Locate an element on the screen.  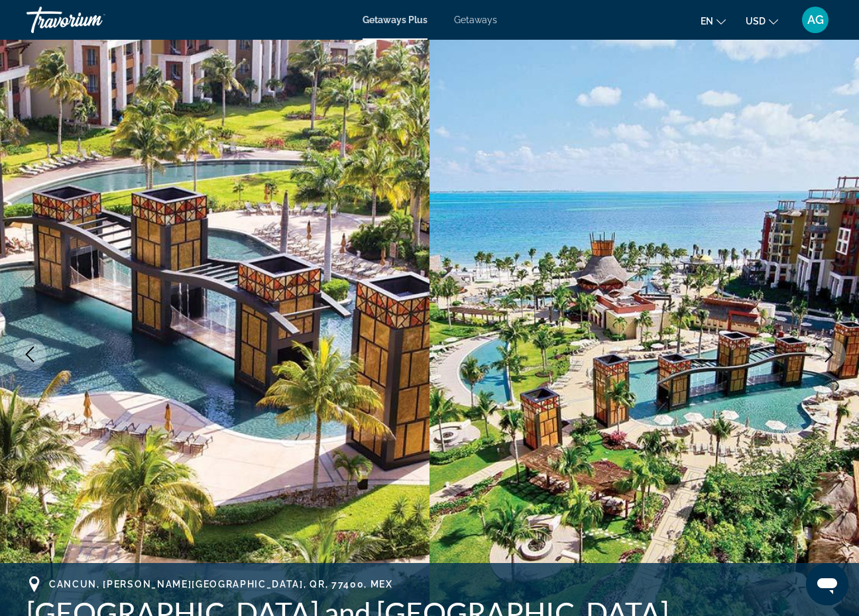
a: Getaways is located at coordinates (475, 20).